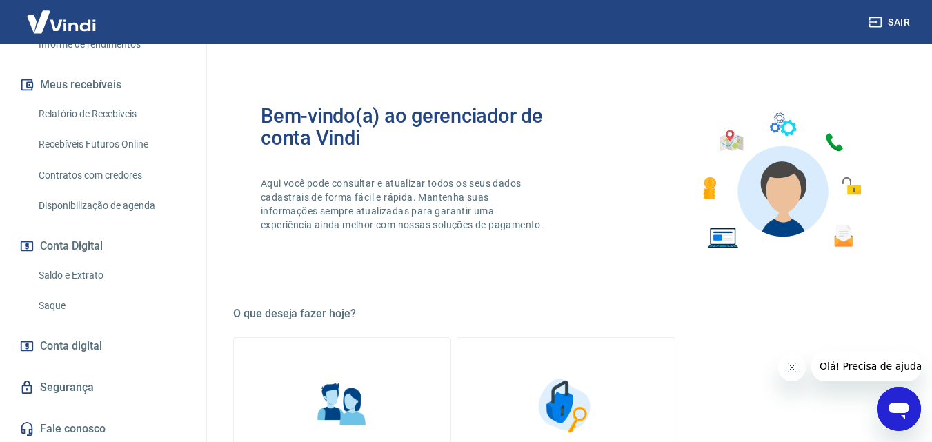  What do you see at coordinates (103, 85) in the screenshot?
I see `button: Meus recebíveis` at bounding box center [103, 85].